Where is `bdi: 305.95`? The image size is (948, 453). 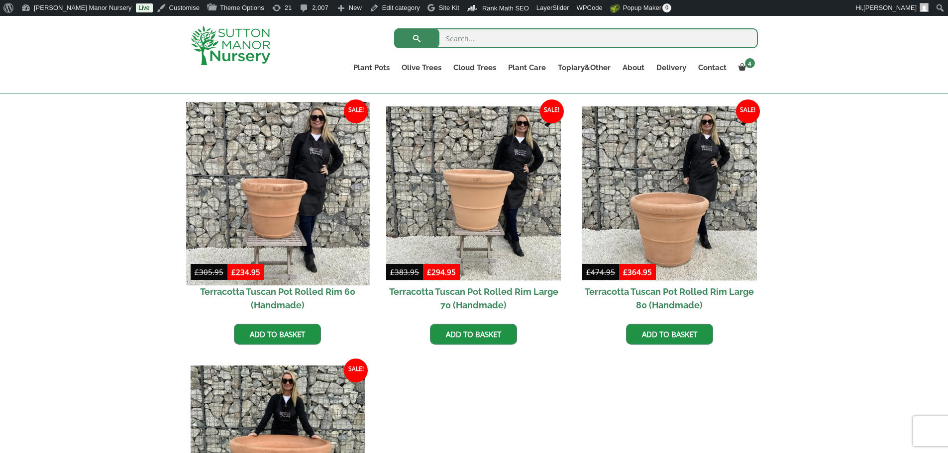 bdi: 305.95 is located at coordinates (209, 272).